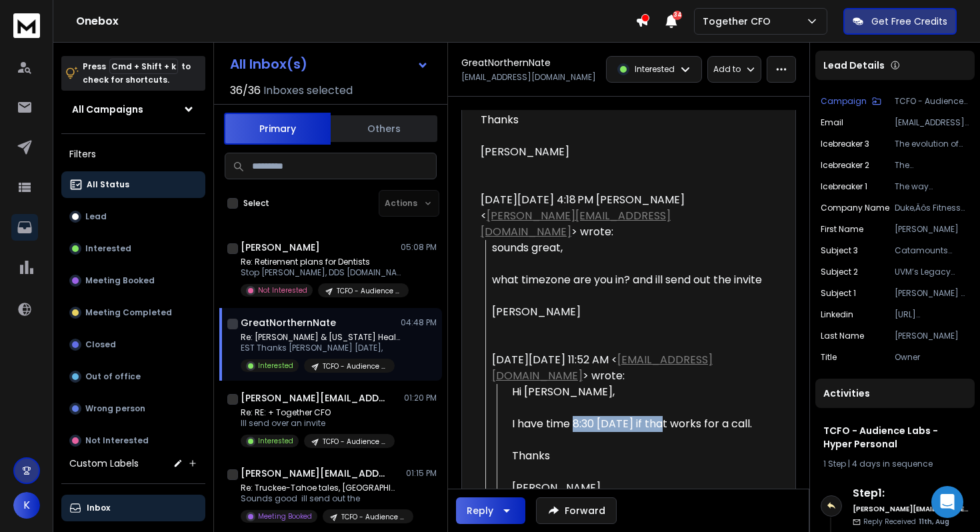 Image resolution: width=980 pixels, height=532 pixels. What do you see at coordinates (829, 358) in the screenshot?
I see `p: title` at bounding box center [829, 358].